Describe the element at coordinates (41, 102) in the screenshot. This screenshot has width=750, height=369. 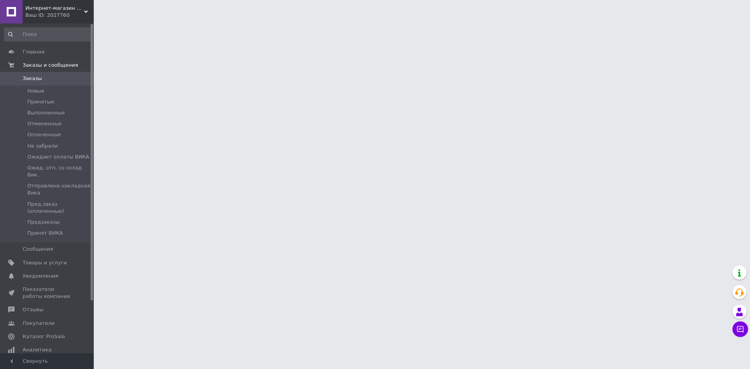
I see `span: Принятые` at that location.